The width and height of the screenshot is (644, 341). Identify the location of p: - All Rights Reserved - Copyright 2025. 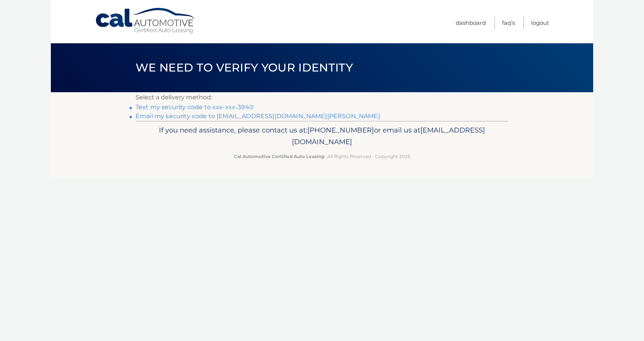
(322, 156).